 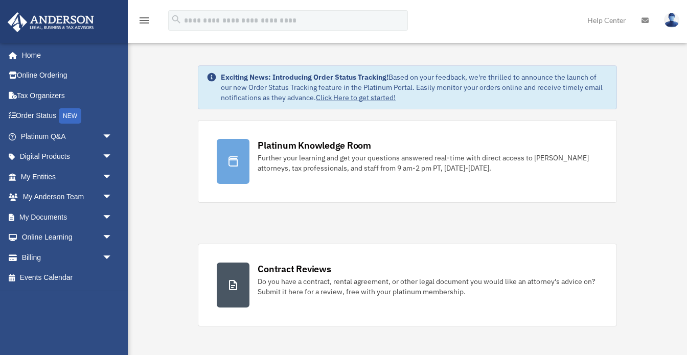 What do you see at coordinates (65, 55) in the screenshot?
I see `a: Home` at bounding box center [65, 55].